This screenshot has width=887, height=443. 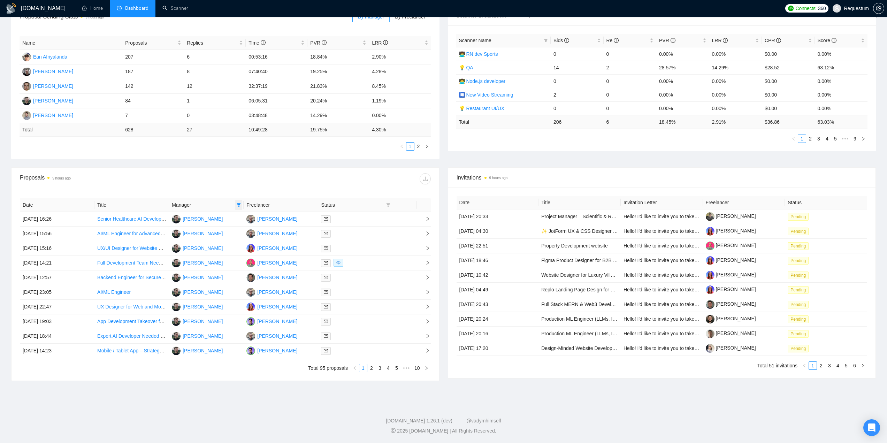 What do you see at coordinates (425, 179) in the screenshot?
I see `span: download` at bounding box center [425, 179].